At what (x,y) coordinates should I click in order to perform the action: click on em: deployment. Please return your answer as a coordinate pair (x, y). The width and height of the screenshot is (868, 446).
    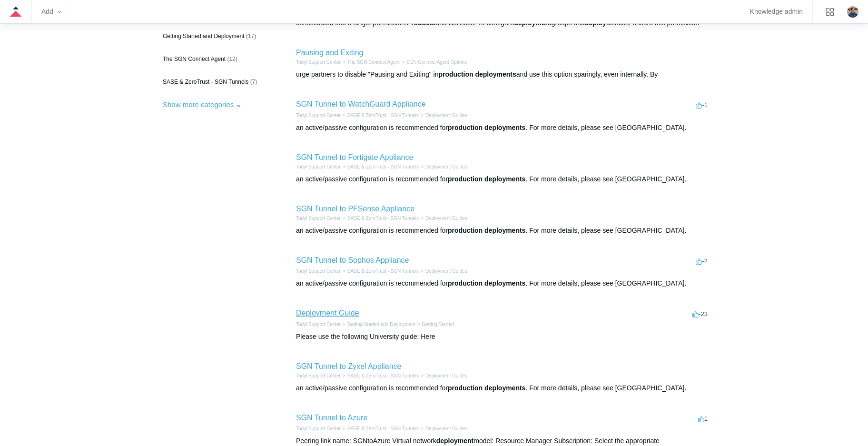
    Looking at the image, I should click on (455, 441).